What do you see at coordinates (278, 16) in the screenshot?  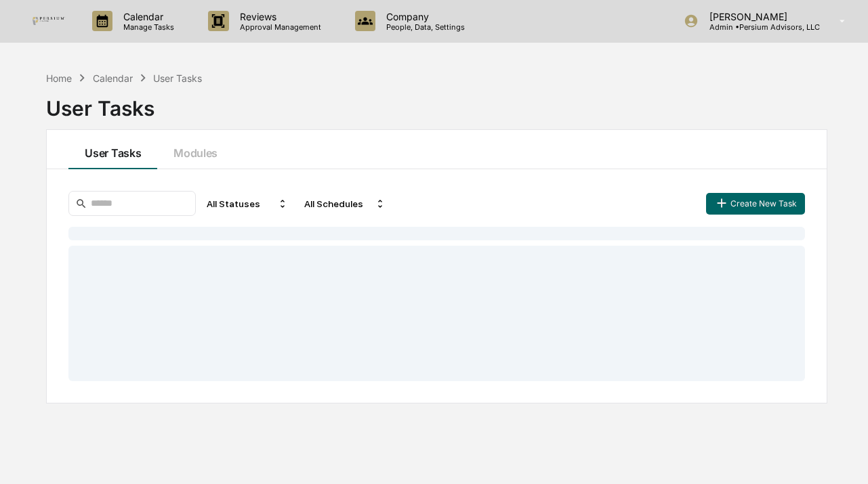 I see `p: Reviews` at bounding box center [278, 16].